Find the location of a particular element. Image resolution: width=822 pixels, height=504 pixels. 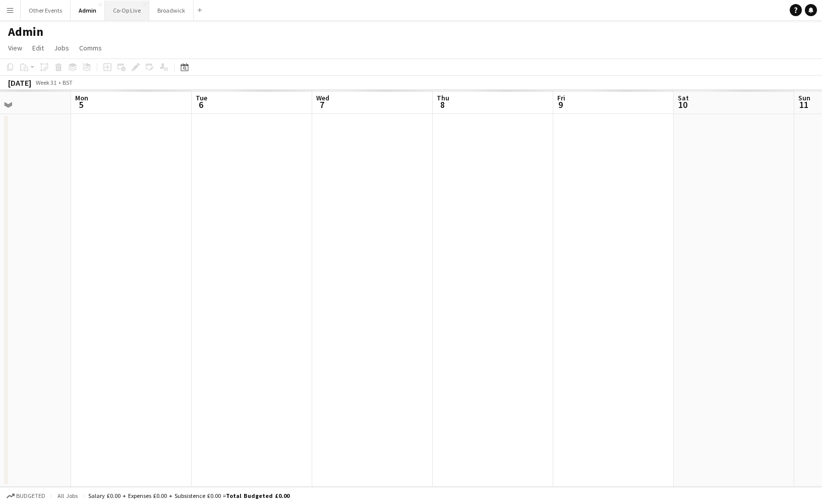

span: Week 31 is located at coordinates (46, 82).